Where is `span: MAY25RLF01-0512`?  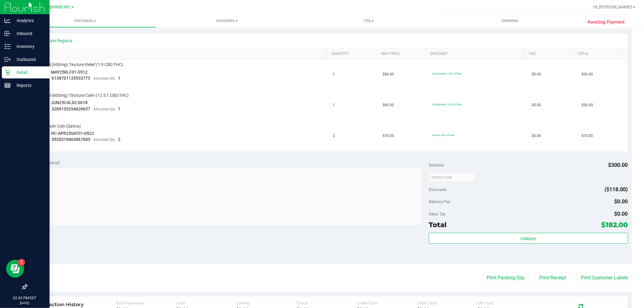
span: MAY25RLF01-0512 is located at coordinates (70, 72).